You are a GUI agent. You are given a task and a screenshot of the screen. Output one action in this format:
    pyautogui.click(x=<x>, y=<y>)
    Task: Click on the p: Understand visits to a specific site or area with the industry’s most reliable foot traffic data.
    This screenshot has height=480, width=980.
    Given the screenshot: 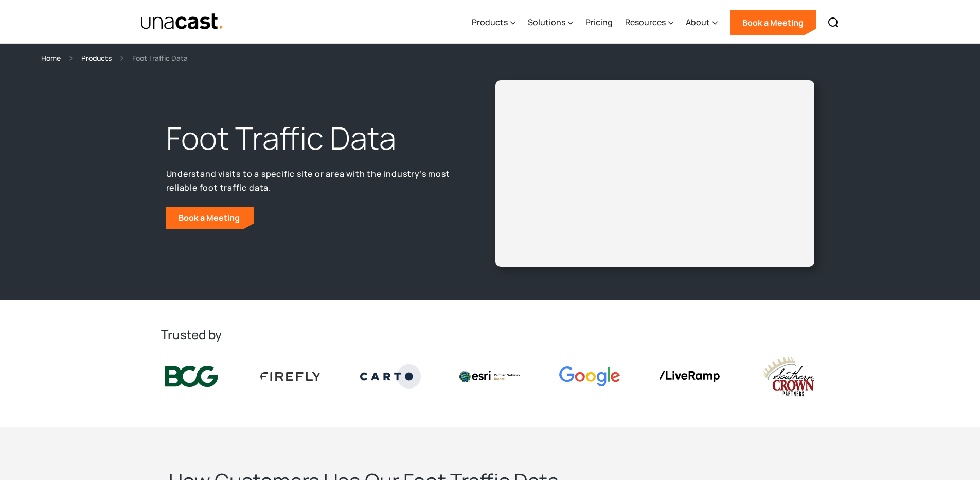 What is the action you would take?
    pyautogui.click(x=312, y=181)
    